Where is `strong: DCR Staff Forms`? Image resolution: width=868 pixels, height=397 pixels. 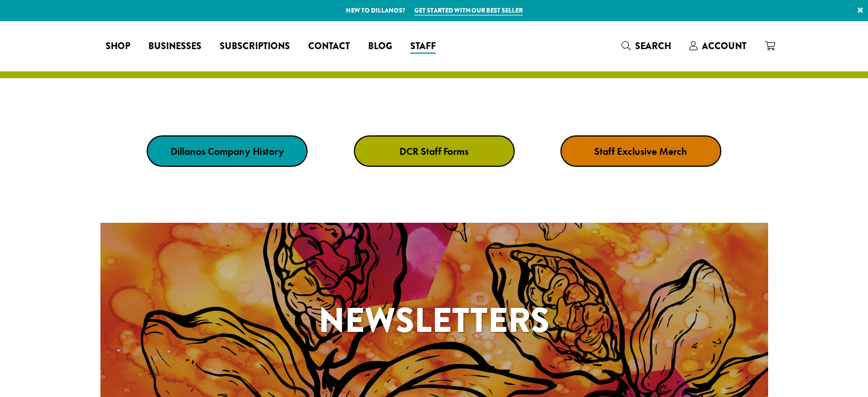
strong: DCR Staff Forms is located at coordinates (434, 151).